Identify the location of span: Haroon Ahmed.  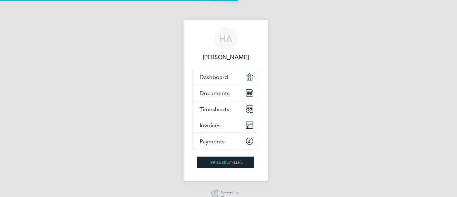
(225, 57).